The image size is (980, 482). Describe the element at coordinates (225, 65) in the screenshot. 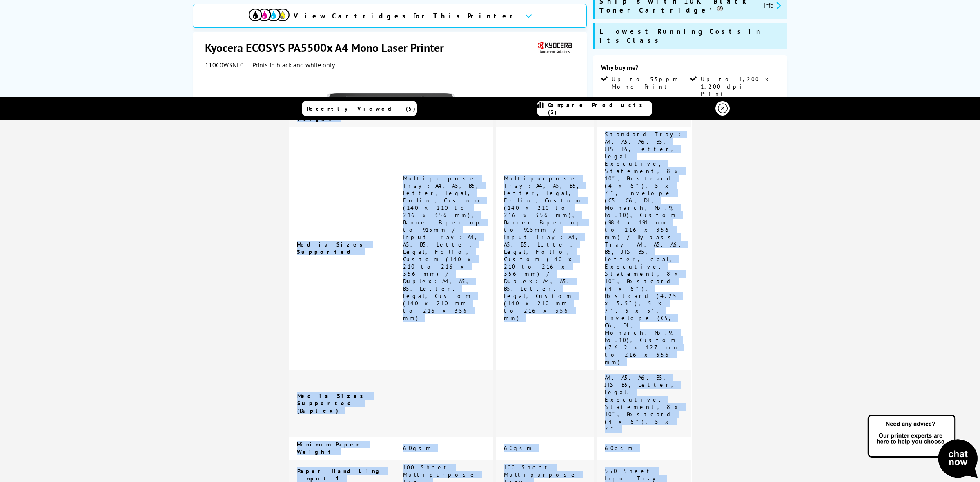

I see `span: 110C0W3NL0` at that location.